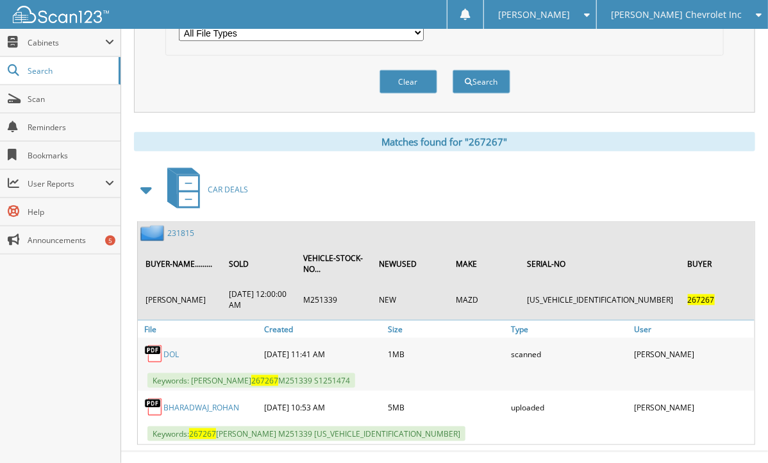  What do you see at coordinates (70, 71) in the screenshot?
I see `span: Search` at bounding box center [70, 71].